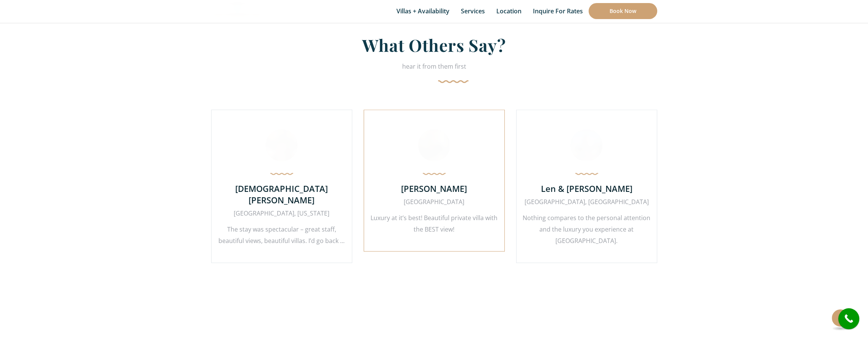  What do you see at coordinates (849, 318) in the screenshot?
I see `i: call` at bounding box center [849, 318].